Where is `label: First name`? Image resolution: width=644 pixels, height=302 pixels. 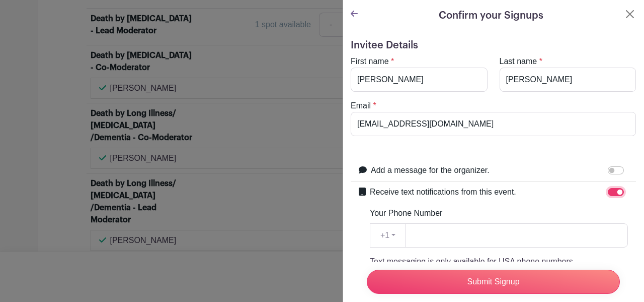 label: First name is located at coordinates (370, 61).